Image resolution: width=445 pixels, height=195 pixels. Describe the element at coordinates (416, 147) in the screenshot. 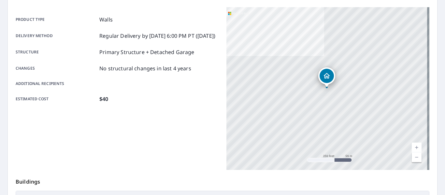

I see `a: Current Level 17, Zoom In` at that location.